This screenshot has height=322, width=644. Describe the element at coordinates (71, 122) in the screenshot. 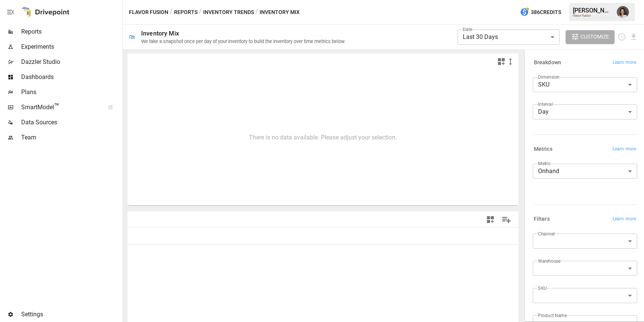

I see `span: Data Sources` at that location.